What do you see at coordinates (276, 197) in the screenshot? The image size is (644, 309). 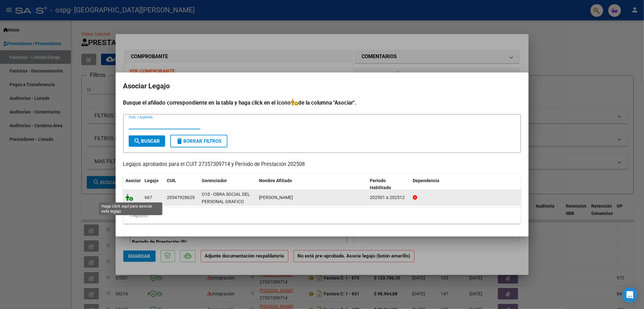 I see `span: GALEANO LOPEZ AGUSTIN` at bounding box center [276, 197].